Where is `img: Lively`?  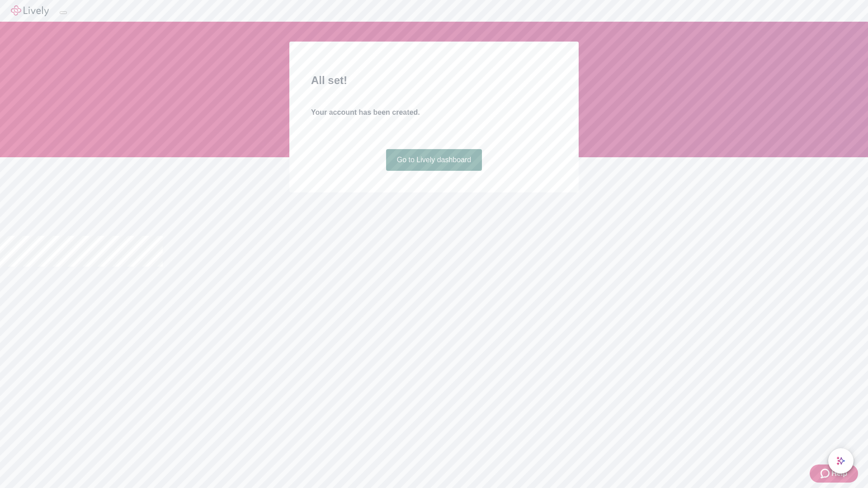 img: Lively is located at coordinates (30, 11).